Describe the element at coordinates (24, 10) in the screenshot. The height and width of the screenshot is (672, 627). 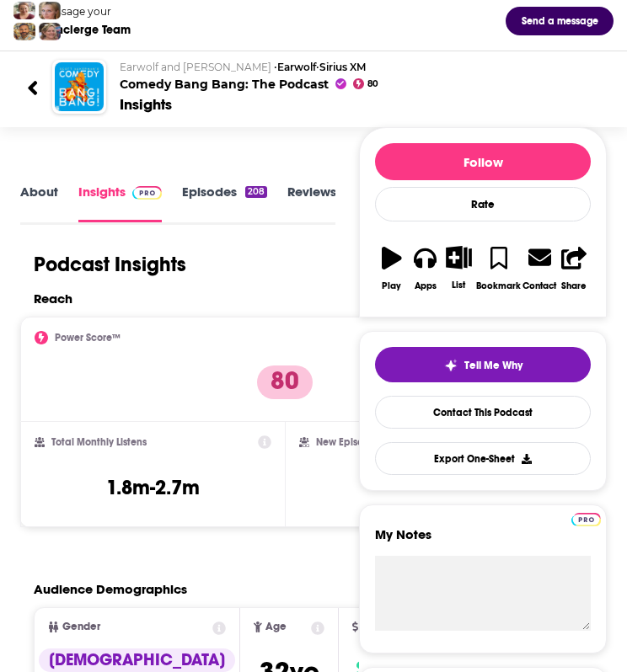
I see `img: Sydney Profile` at that location.